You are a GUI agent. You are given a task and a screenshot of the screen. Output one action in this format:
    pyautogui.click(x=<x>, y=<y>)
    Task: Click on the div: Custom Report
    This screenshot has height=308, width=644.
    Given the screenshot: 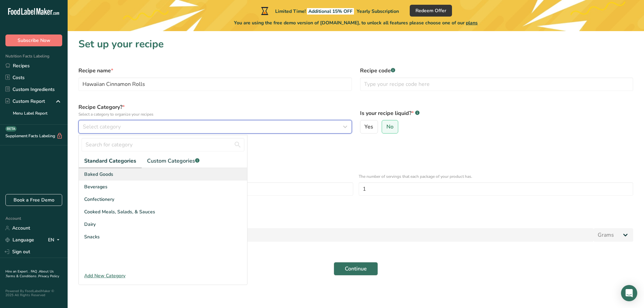 What is the action you would take?
    pyautogui.click(x=25, y=101)
    